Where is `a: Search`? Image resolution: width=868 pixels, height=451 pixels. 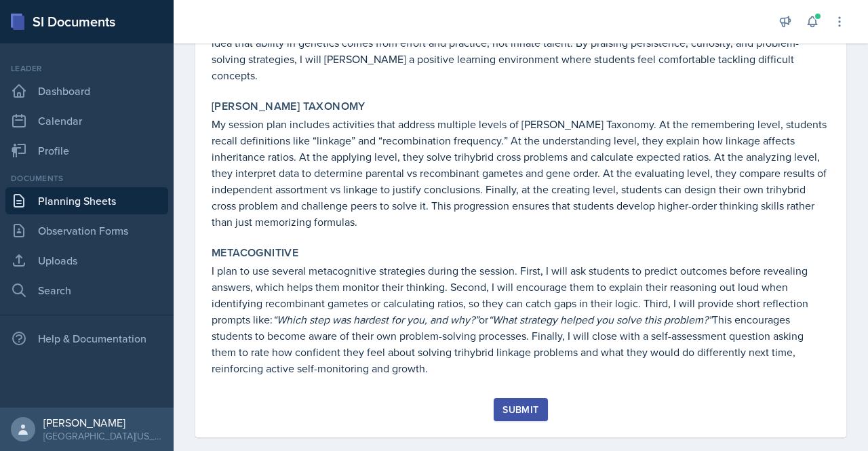
a: Search is located at coordinates (86, 290).